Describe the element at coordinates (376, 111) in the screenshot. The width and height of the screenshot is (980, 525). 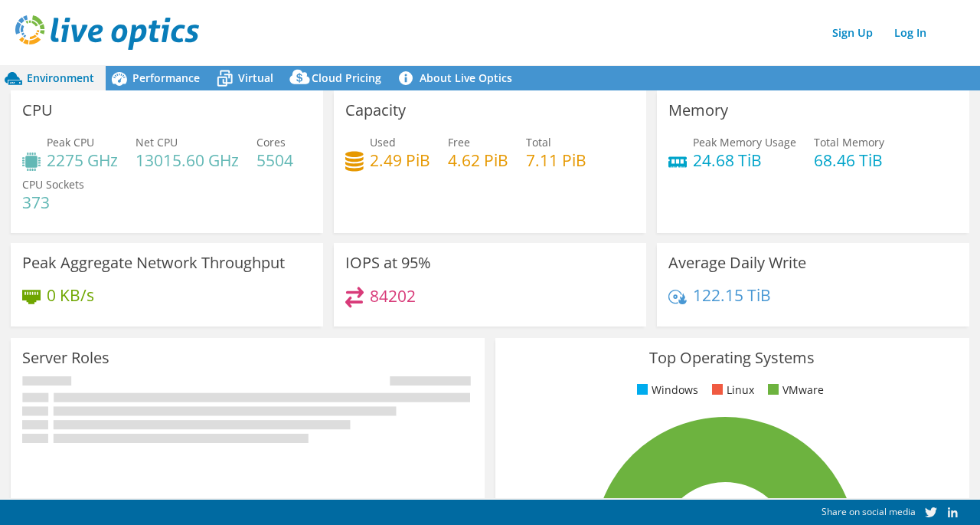
I see `h3: Capacity` at that location.